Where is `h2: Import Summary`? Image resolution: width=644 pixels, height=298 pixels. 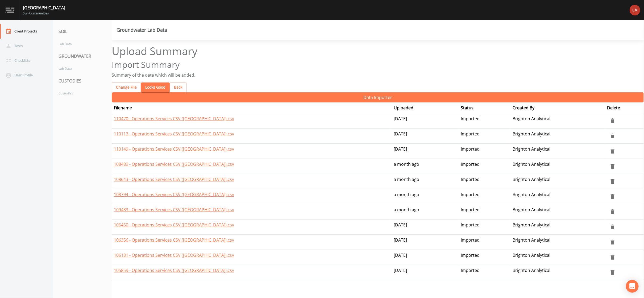
h2: Import Summary is located at coordinates (377, 64).